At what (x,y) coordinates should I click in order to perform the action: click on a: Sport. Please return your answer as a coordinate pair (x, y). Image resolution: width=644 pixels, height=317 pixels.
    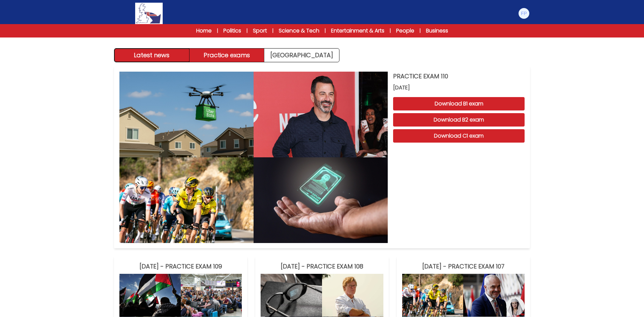
    Looking at the image, I should click on (260, 31).